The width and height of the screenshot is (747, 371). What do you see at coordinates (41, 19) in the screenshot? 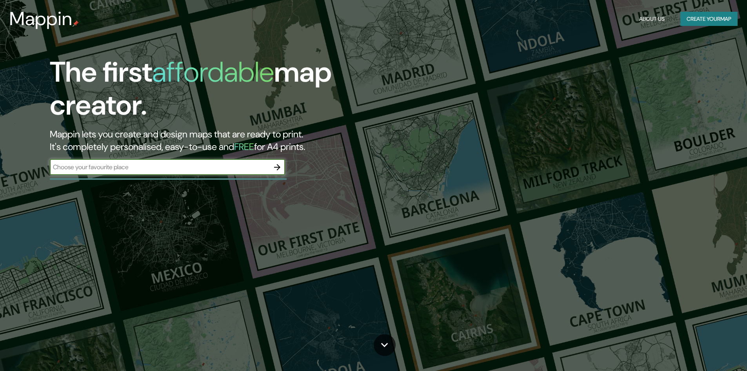
I see `h3: Mappin` at bounding box center [41, 19].